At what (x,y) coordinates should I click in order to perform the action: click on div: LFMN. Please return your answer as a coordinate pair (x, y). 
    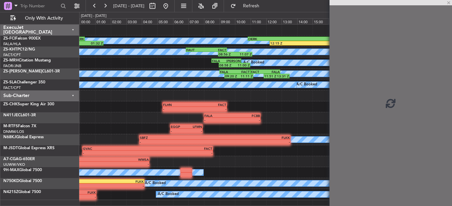
    Looking at the image, I should click on (194, 127).